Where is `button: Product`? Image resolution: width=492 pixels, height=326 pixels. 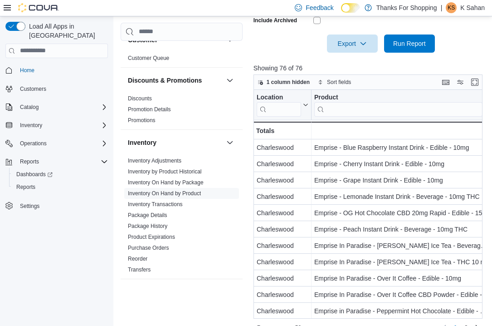
button: Product is located at coordinates (402, 104).